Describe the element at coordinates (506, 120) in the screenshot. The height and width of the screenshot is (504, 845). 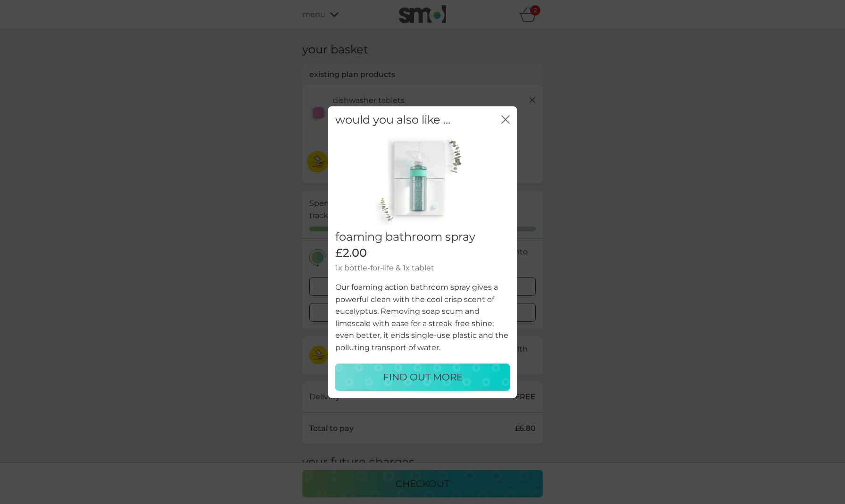
I see `button: close` at that location.